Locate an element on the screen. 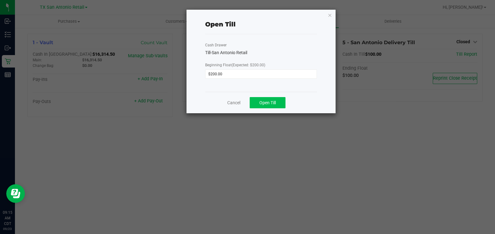 Image resolution: width=495 pixels, height=234 pixels. span: Open Till is located at coordinates (268, 103).